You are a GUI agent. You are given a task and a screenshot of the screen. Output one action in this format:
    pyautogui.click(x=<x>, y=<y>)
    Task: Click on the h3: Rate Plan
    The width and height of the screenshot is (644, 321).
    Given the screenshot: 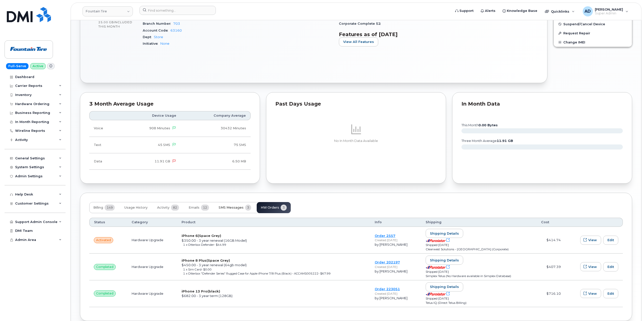 What is the action you would take?
    pyautogui.click(x=434, y=16)
    